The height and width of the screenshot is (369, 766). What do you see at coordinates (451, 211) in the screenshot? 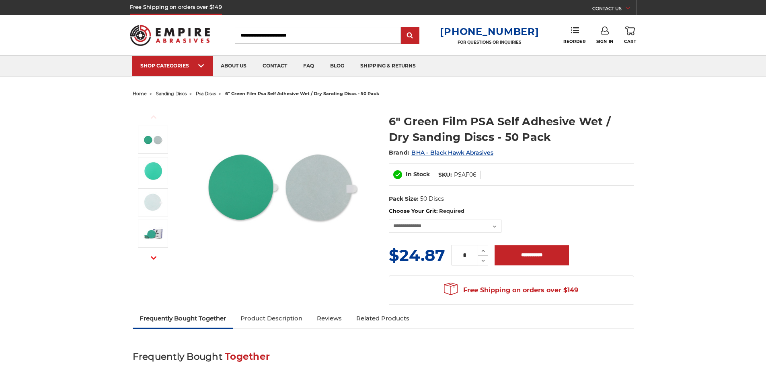
I see `small: Required` at bounding box center [451, 211].